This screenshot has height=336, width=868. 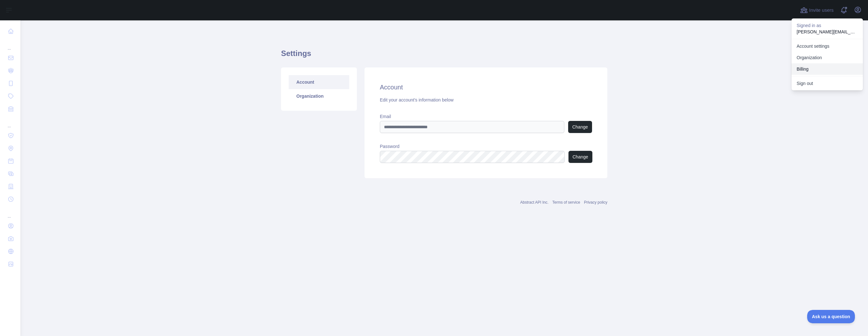 I want to click on div: Edit your account's information below, so click(x=486, y=100).